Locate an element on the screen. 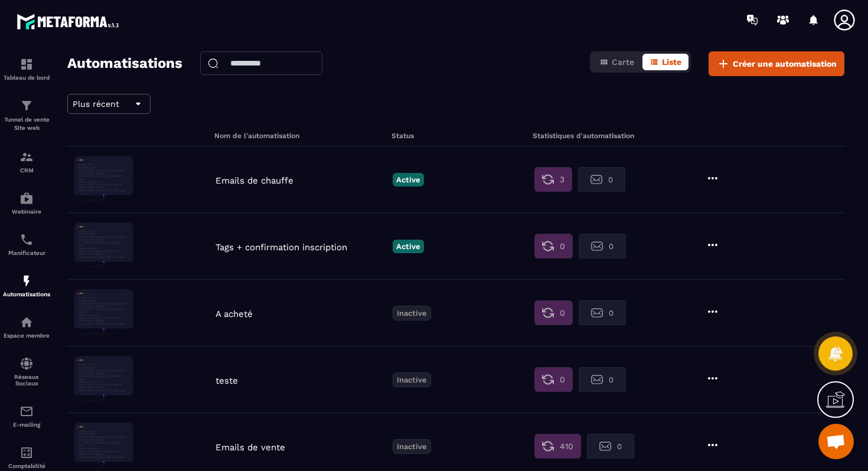 This screenshot has width=868, height=471. span: 3 is located at coordinates (562, 180).